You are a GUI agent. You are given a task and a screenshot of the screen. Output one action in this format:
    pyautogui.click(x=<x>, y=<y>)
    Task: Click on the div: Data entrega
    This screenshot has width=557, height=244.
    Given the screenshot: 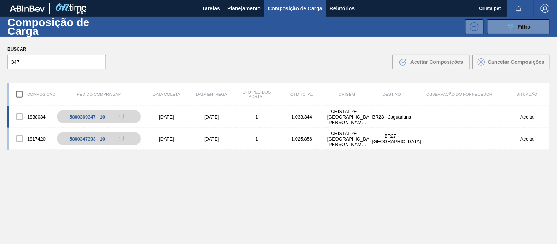 What is the action you would take?
    pyautogui.click(x=212, y=94)
    